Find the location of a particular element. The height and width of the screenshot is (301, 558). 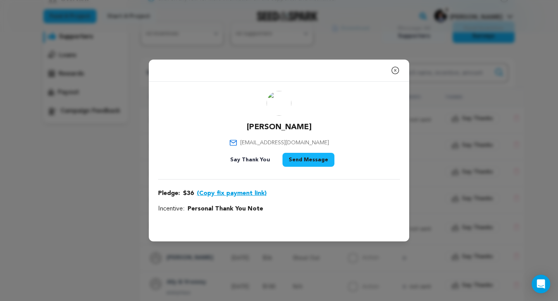

span: Personal Thank You Note is located at coordinates (225, 209).